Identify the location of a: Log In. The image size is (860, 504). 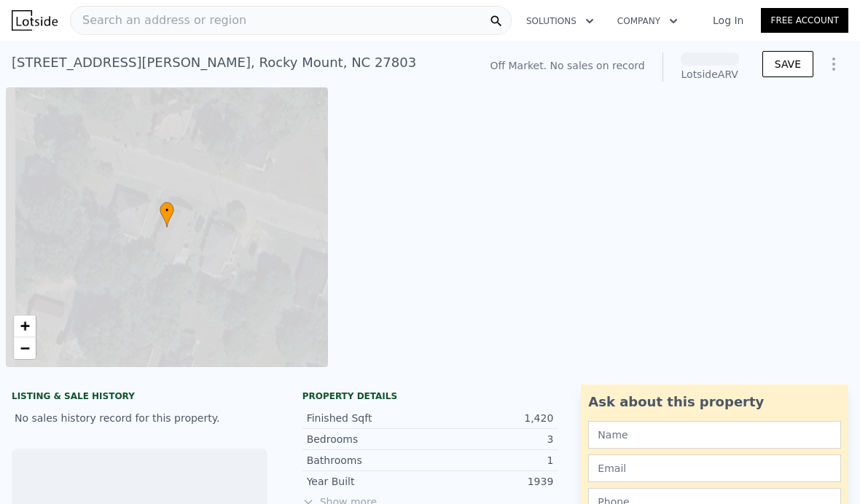
(728, 20).